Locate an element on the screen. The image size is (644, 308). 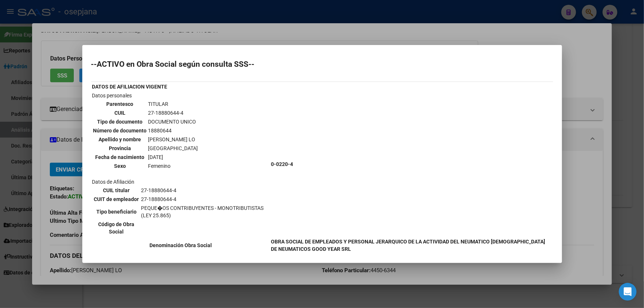
td: TITULAR is located at coordinates (173, 104).